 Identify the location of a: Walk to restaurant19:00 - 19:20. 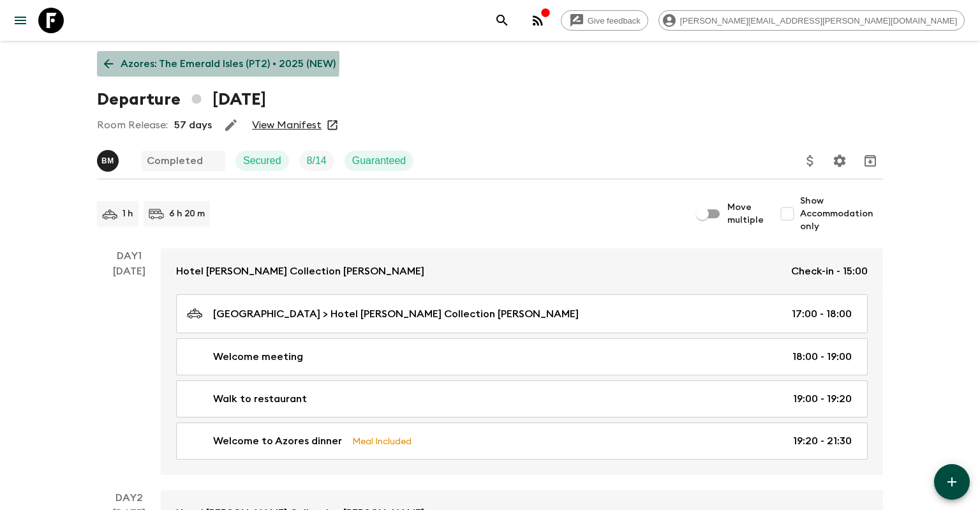
(522, 399).